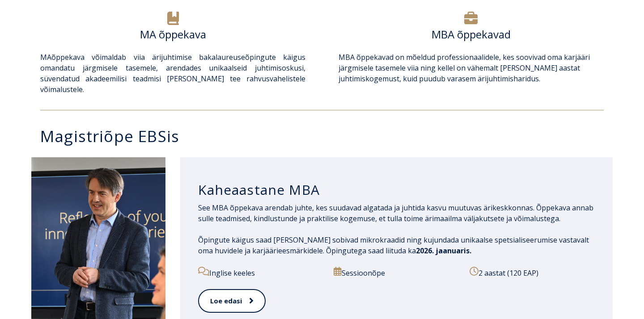  Describe the element at coordinates (46, 57) in the screenshot. I see `a: MA` at that location.